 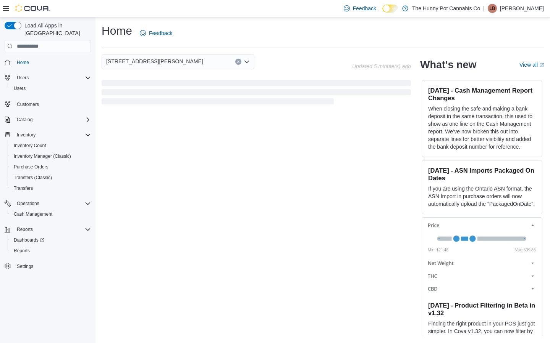 I want to click on h1: Home, so click(x=117, y=31).